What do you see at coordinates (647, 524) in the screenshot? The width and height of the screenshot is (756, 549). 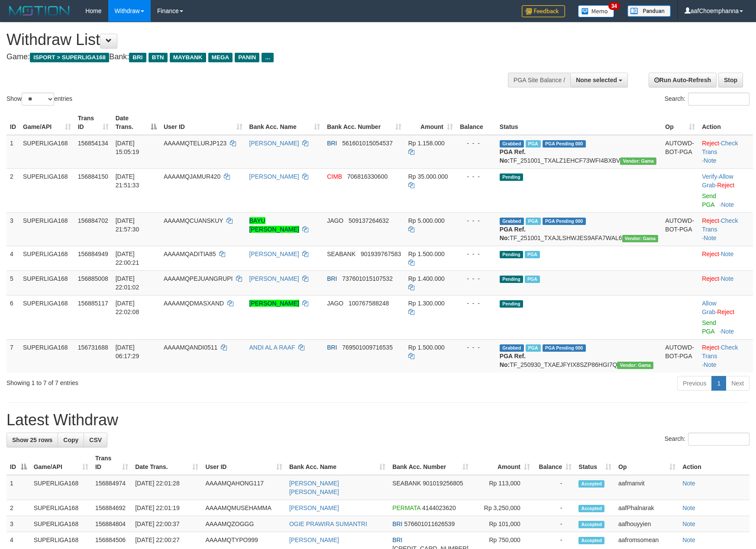 I see `td: aafhouyyien` at bounding box center [647, 524].